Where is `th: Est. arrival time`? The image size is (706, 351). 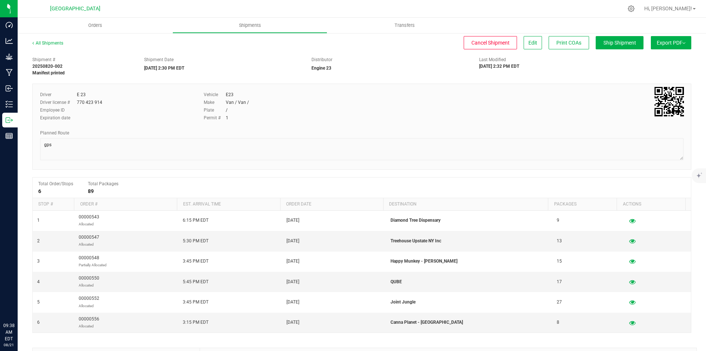 th: Est. arrival time is located at coordinates (228, 204).